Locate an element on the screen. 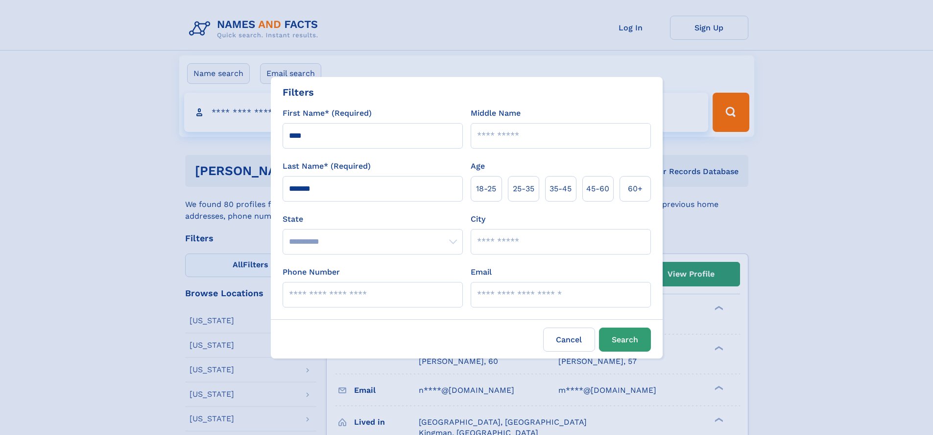  label: Last Name* (Required) is located at coordinates (327, 166).